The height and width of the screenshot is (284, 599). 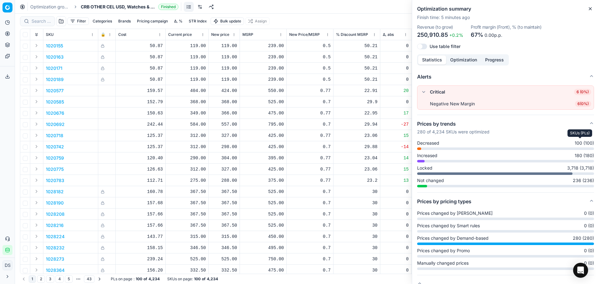 What do you see at coordinates (140, 181) in the screenshot?
I see `div: 112.71` at bounding box center [140, 181].